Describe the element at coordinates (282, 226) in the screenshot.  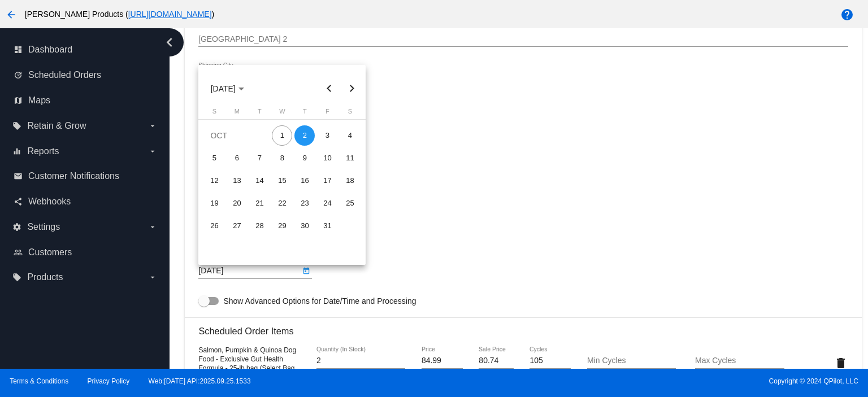
I see `td: October 29, 2025` at that location.